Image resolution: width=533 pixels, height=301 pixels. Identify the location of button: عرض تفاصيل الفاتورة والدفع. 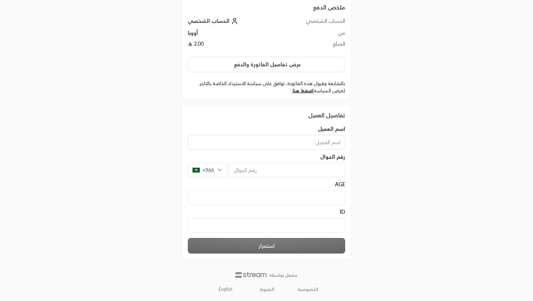
(267, 65).